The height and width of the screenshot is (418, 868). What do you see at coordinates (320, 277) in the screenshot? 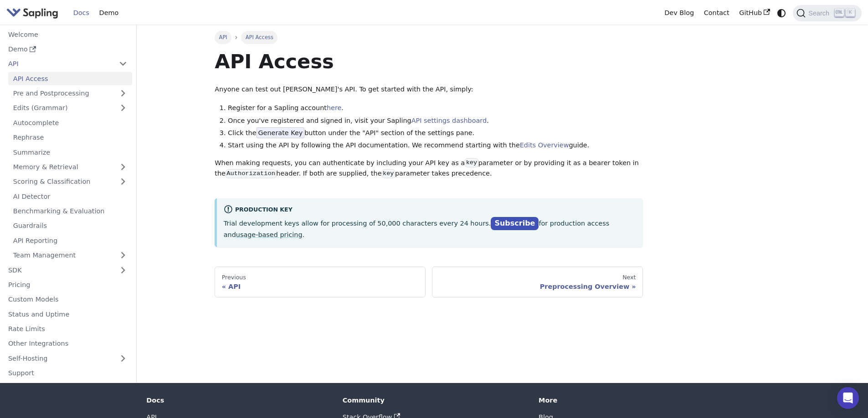
I see `div: Previous` at bounding box center [320, 277].